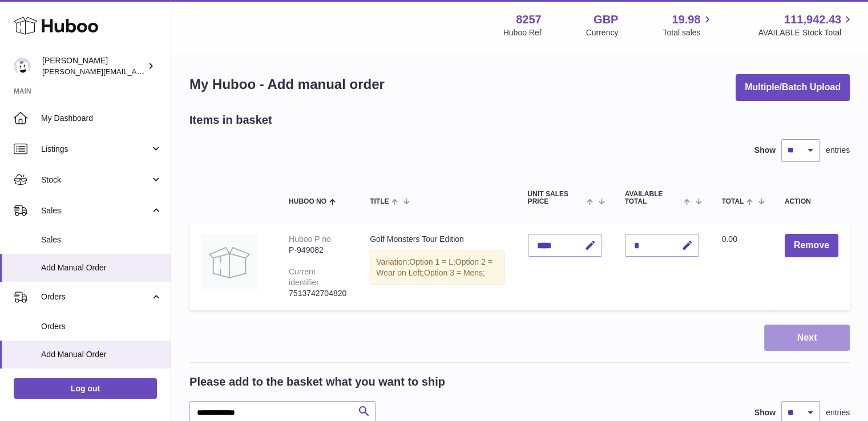 This screenshot has height=421, width=868. I want to click on h2: Items in basket, so click(230, 120).